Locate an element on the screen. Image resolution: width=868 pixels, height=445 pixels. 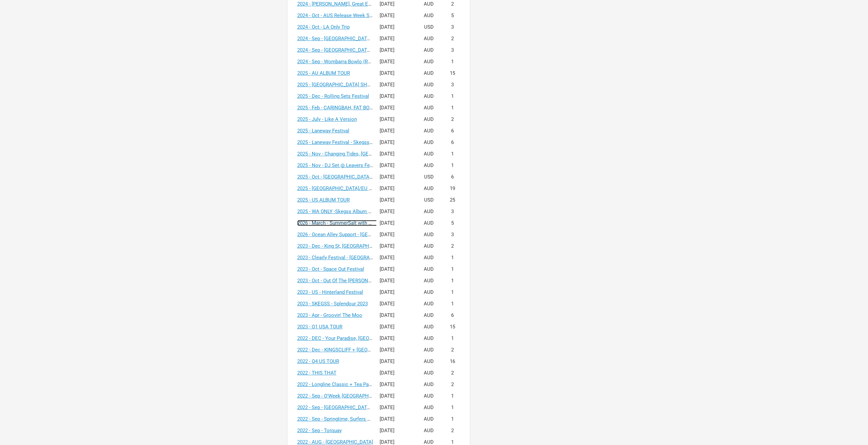
a: 2023 - Oct - Space Out Festival is located at coordinates (330, 269).